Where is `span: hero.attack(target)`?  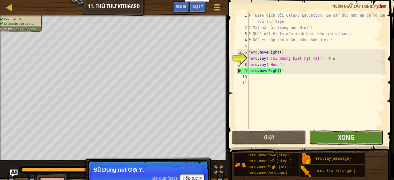 span: hero.attack(target) is located at coordinates (334, 171).